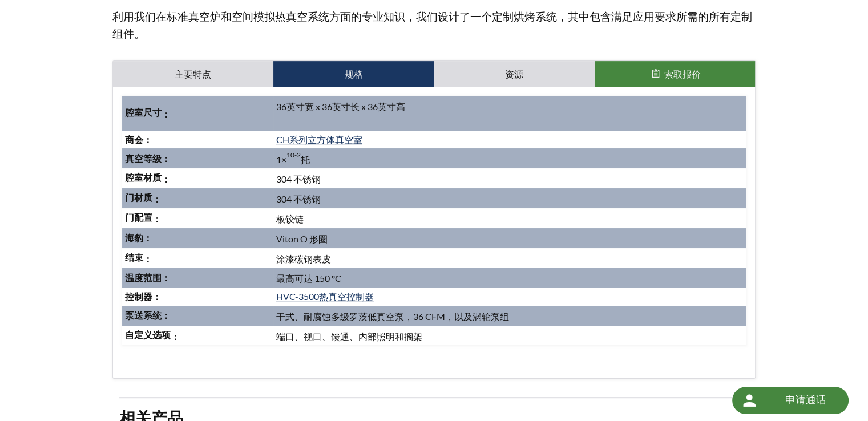 This screenshot has height=421, width=868. What do you see at coordinates (302, 238) in the screenshot?
I see `font: Viton O 形圈` at bounding box center [302, 238].